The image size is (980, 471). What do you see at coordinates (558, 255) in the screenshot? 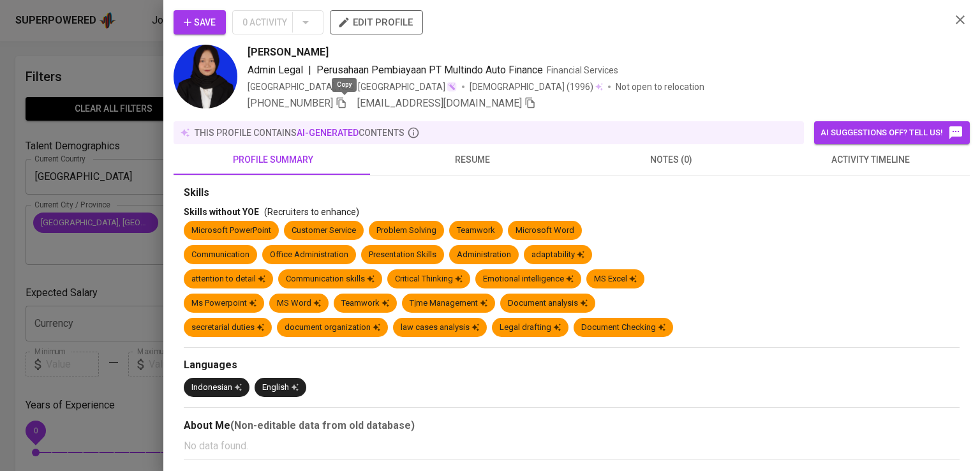
I see `div: adaptability` at bounding box center [558, 255].